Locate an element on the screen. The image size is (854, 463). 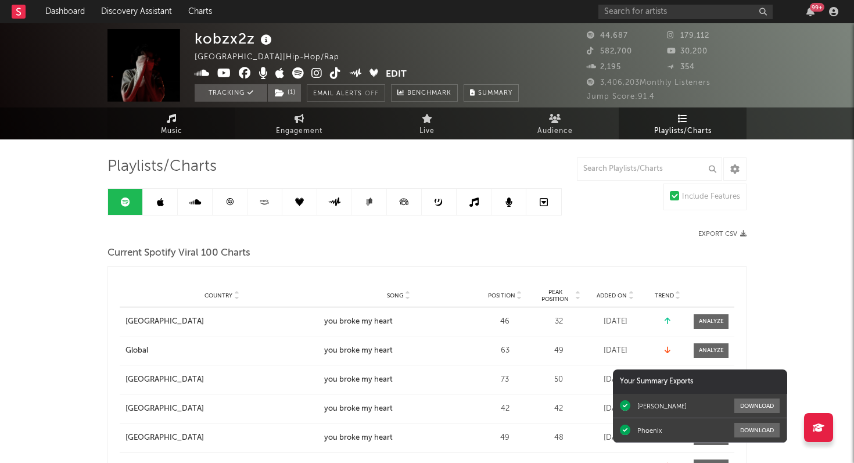
span: Live is located at coordinates (427, 131).